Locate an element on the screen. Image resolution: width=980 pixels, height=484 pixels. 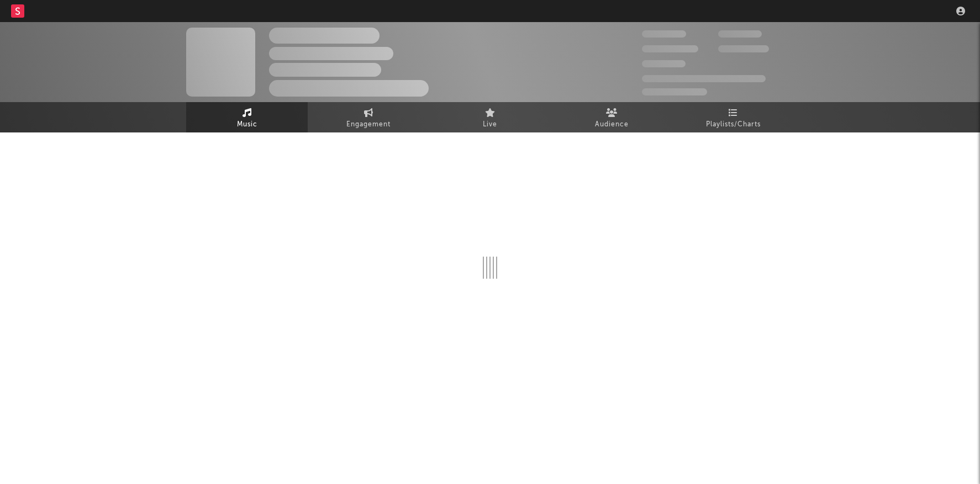
span: Music is located at coordinates (247, 125).